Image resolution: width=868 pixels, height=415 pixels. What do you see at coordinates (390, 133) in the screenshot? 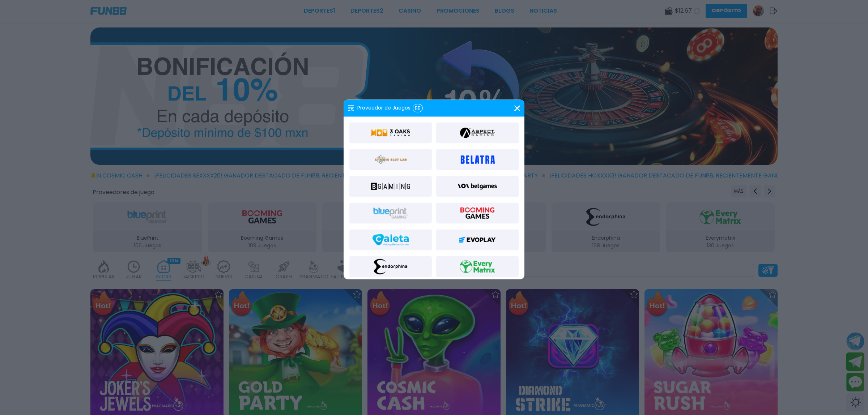
I see `img: 3Oaks` at bounding box center [390, 133].